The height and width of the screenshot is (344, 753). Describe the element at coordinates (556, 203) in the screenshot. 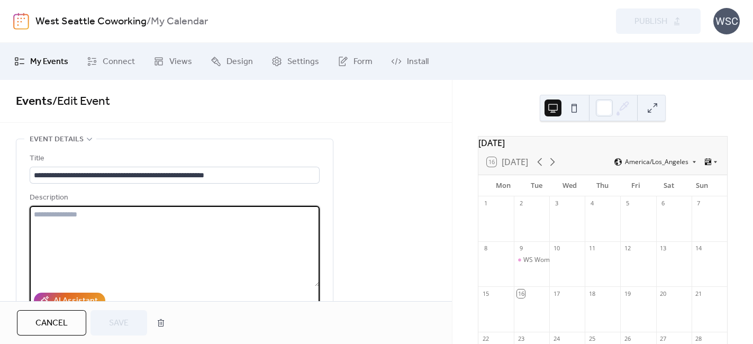

I see `div: 3` at that location.